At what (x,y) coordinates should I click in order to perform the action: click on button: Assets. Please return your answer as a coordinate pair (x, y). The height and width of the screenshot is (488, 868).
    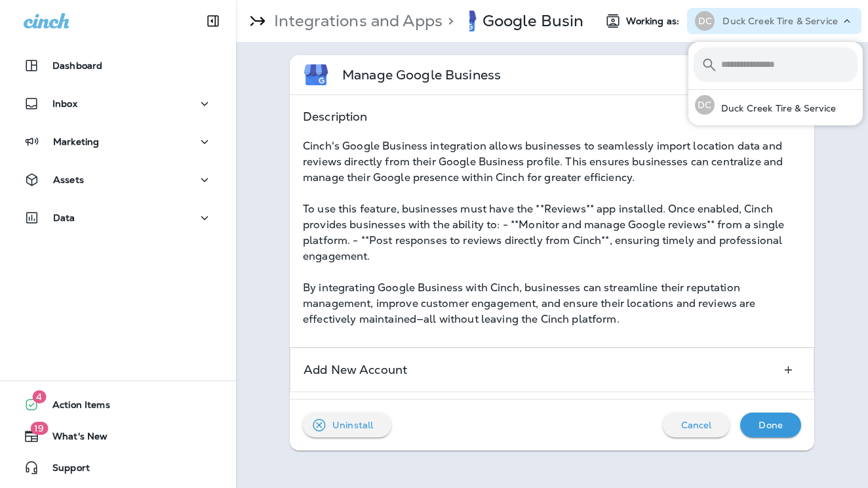
    Looking at the image, I should click on (118, 179).